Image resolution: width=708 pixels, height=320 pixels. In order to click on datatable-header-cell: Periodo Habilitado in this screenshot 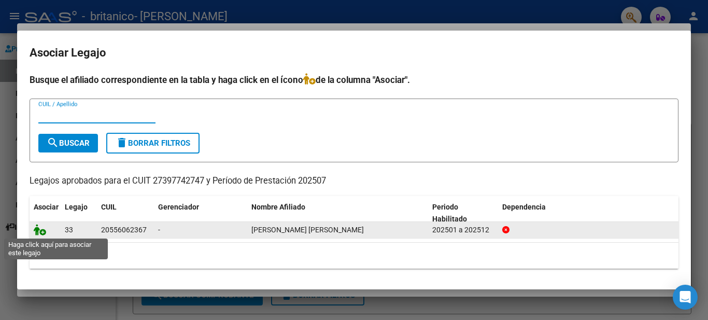, I will do `click(463, 213)`.